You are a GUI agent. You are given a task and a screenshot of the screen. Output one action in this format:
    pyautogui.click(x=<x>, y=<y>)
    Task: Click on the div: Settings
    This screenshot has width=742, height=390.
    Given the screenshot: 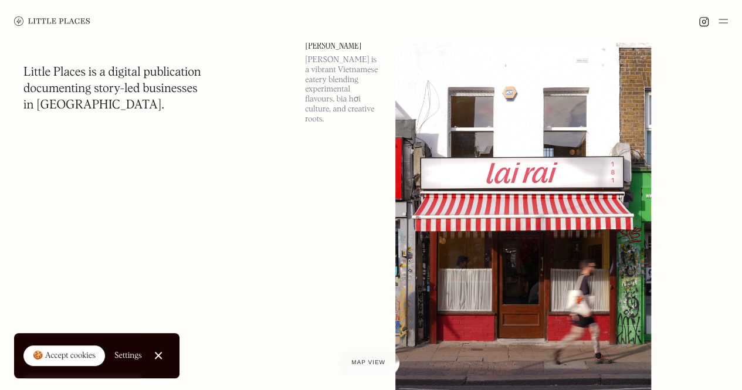 What is the action you would take?
    pyautogui.click(x=128, y=356)
    